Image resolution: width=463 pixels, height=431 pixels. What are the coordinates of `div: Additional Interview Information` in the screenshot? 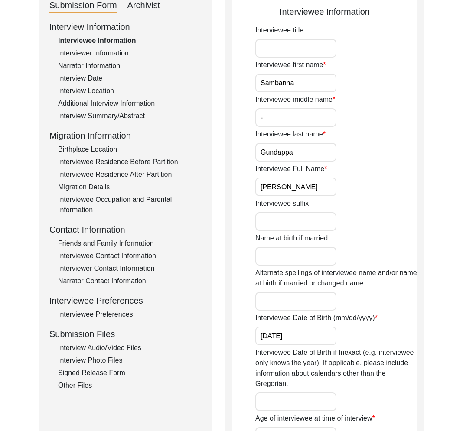 It's located at (130, 104).